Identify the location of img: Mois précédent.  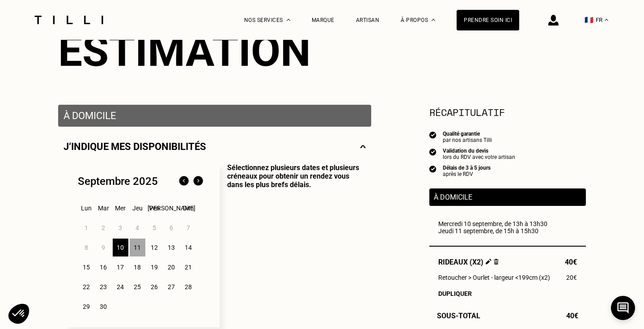
(184, 181).